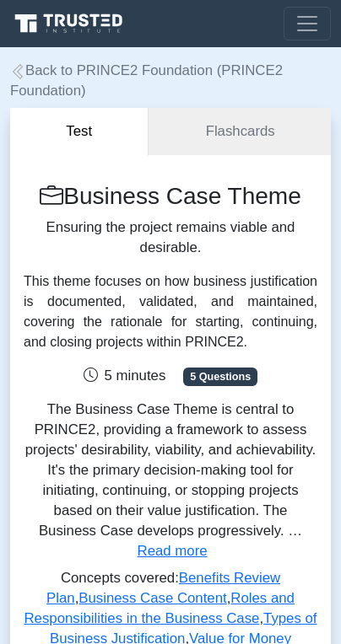 The width and height of the screenshot is (341, 644). I want to click on span: 5 minutes, so click(125, 375).